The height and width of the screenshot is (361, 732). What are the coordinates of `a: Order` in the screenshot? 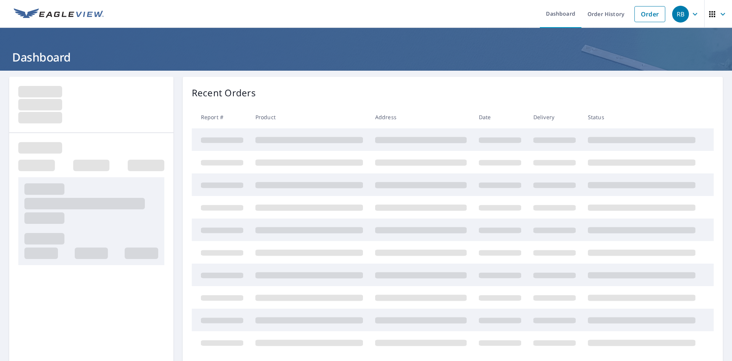 It's located at (650, 14).